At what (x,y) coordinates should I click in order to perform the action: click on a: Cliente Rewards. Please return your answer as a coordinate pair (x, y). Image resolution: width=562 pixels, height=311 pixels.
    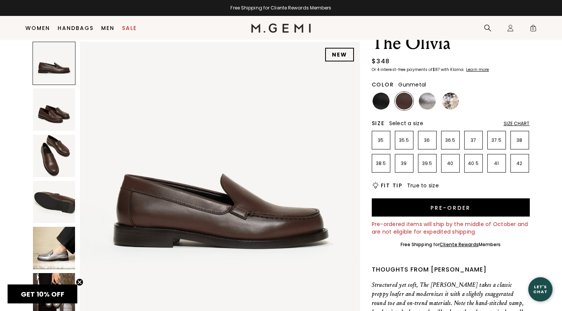
    Looking at the image, I should click on (459, 244).